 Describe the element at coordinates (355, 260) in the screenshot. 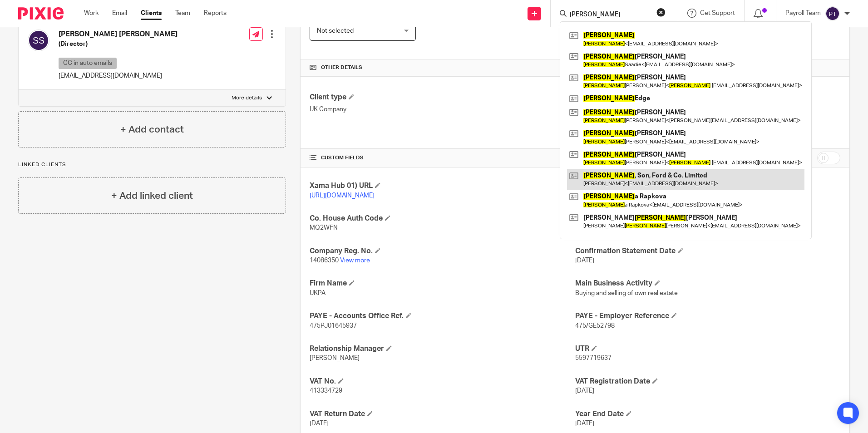

I see `a: View more` at that location.